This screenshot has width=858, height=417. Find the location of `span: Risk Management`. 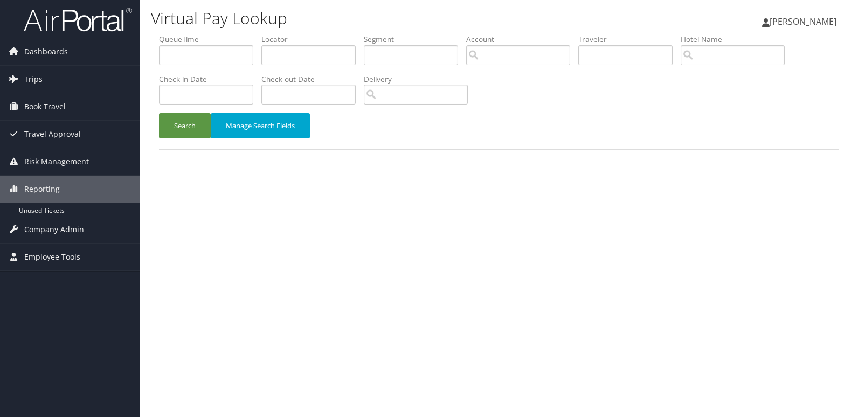

span: Risk Management is located at coordinates (57, 162).